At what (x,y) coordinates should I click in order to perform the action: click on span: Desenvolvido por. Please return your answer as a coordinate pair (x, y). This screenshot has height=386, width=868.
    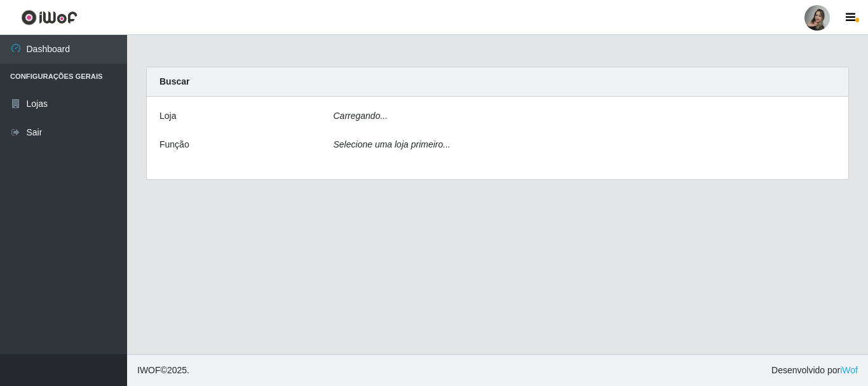
    Looking at the image, I should click on (815, 370).